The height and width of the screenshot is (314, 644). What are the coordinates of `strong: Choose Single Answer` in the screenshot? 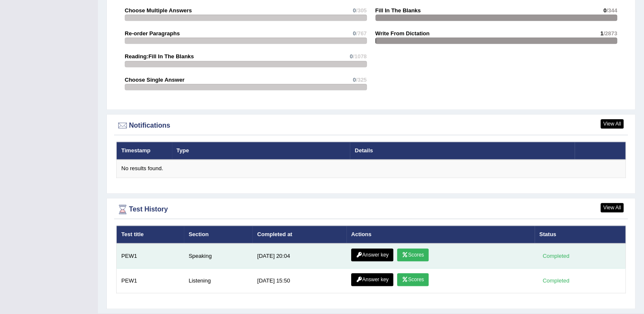 It's located at (155, 80).